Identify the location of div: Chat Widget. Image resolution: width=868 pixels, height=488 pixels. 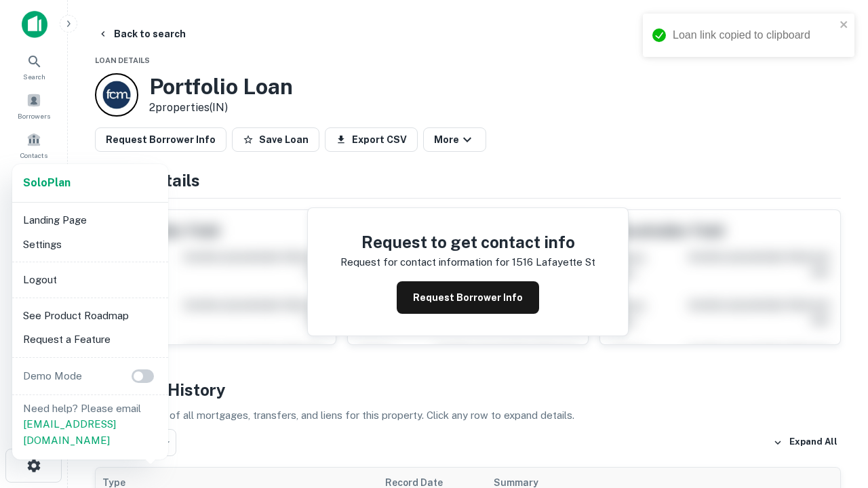
(834, 413).